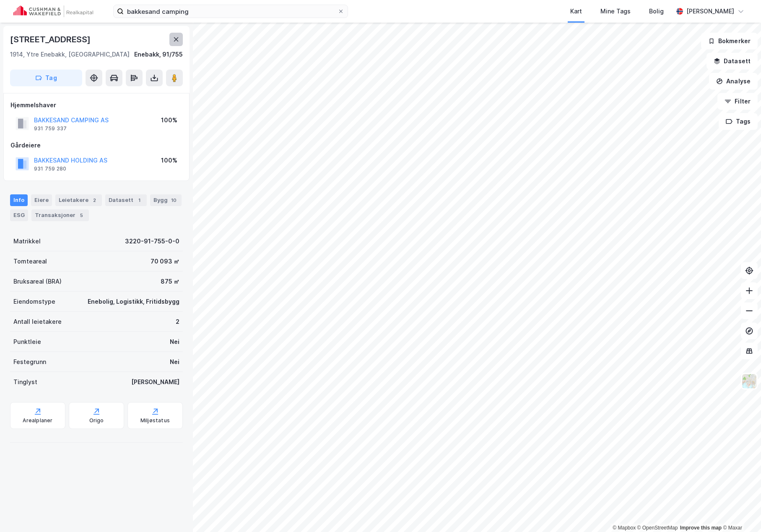 Image resolution: width=761 pixels, height=532 pixels. I want to click on div: Enebakk, 91/755, so click(158, 55).